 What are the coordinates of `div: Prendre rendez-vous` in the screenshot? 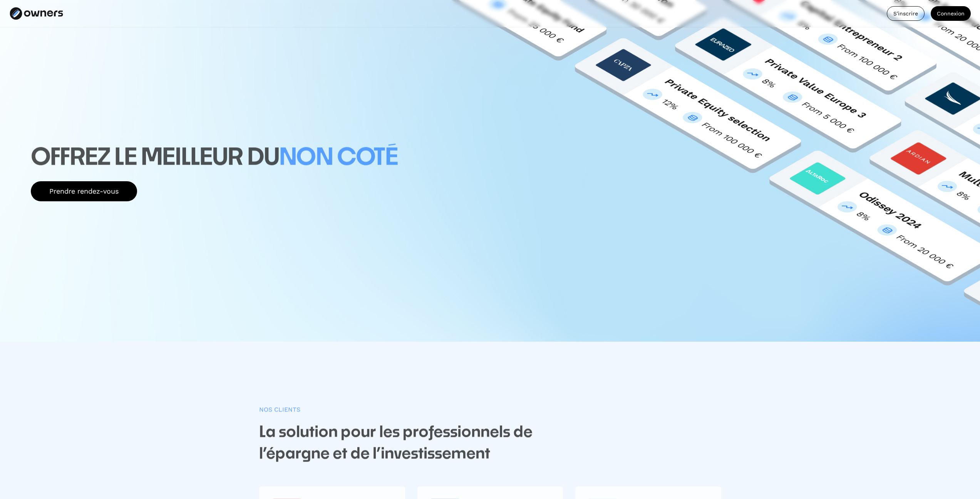 It's located at (84, 191).